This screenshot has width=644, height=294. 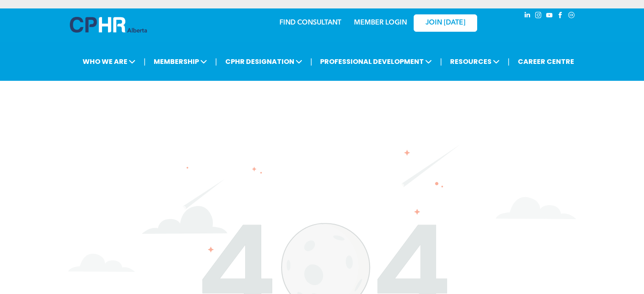 What do you see at coordinates (109, 24) in the screenshot?
I see `img: A blue and white logo for cp alberta` at bounding box center [109, 24].